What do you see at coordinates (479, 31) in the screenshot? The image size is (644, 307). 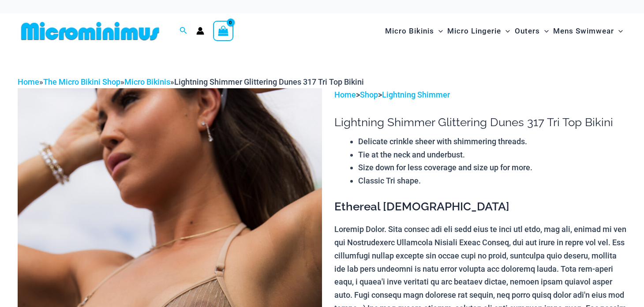 I see `a: Micro LingerieMenu ToggleMenu Toggle` at bounding box center [479, 31].